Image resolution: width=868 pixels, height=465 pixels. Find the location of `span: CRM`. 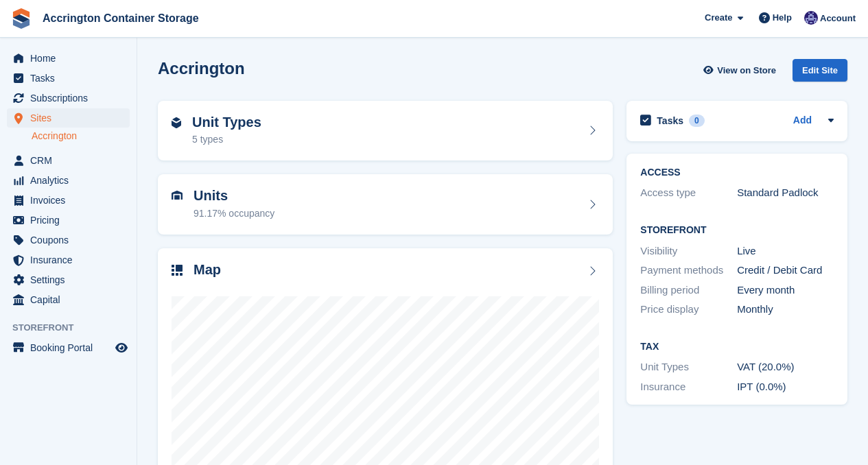

span: CRM is located at coordinates (72, 160).